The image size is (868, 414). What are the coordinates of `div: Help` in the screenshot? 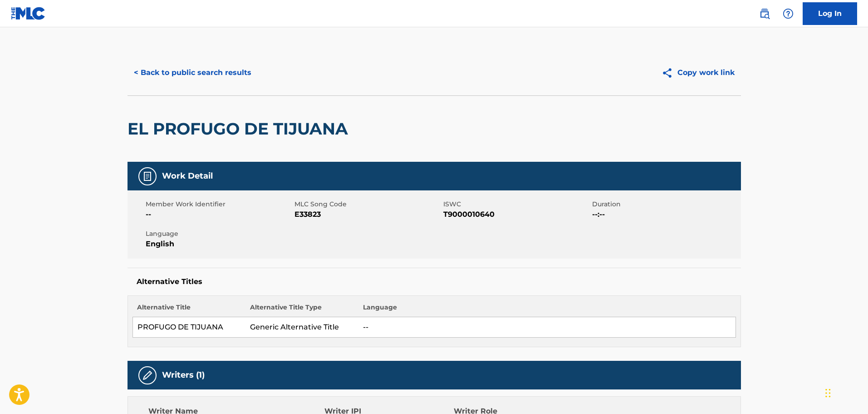 It's located at (788, 13).